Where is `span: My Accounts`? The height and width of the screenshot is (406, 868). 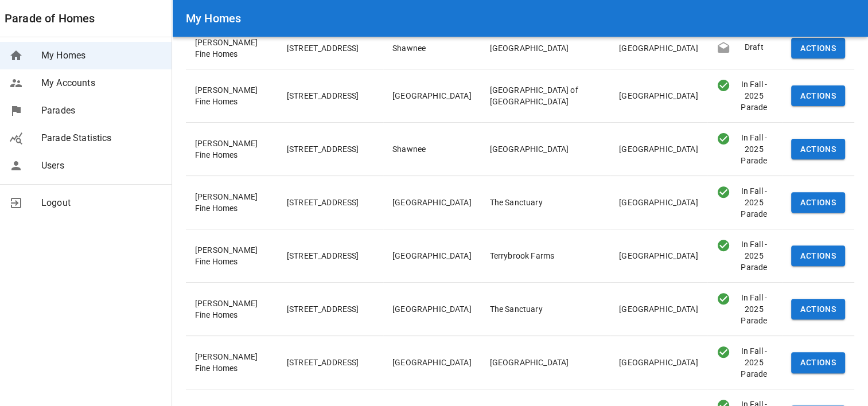 span: My Accounts is located at coordinates (101, 83).